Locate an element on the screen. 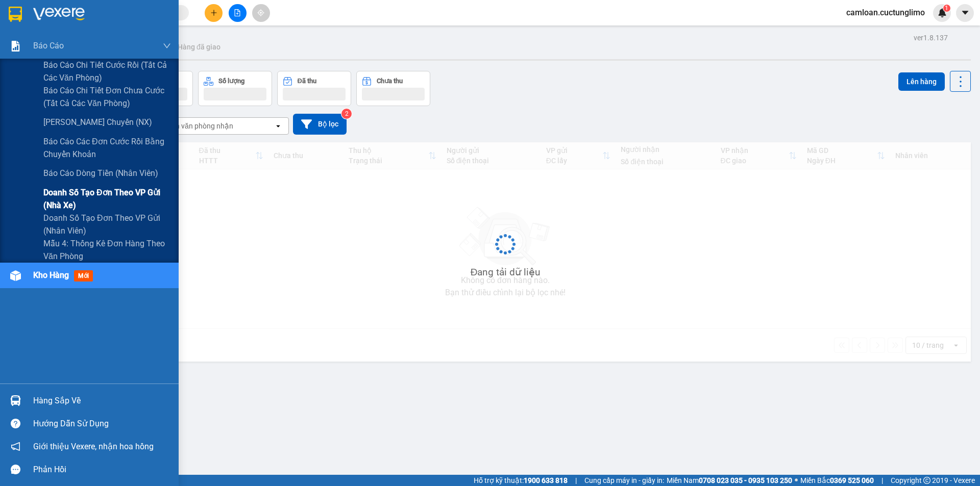 The width and height of the screenshot is (980, 486). button: Đã thu is located at coordinates (314, 88).